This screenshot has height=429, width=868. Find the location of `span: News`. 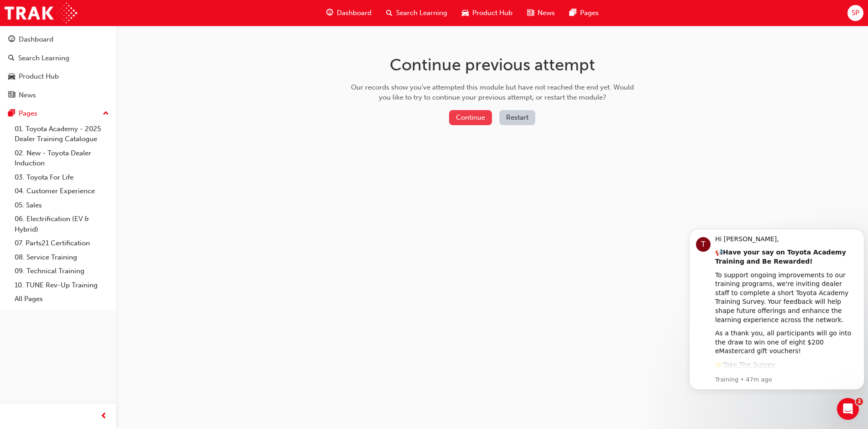

span: News is located at coordinates (546, 12).